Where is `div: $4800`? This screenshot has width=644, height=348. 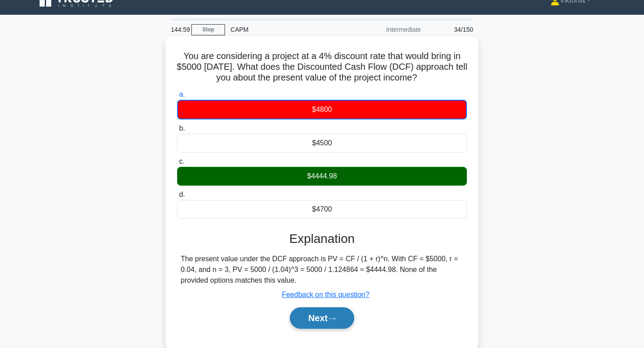
div: $4800 is located at coordinates (322, 109).